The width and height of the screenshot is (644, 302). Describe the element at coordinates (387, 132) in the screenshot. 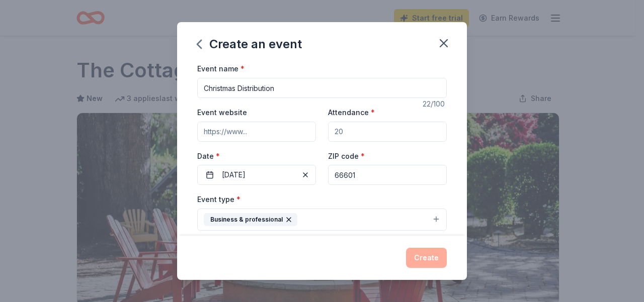

I see `input: 20` at that location.